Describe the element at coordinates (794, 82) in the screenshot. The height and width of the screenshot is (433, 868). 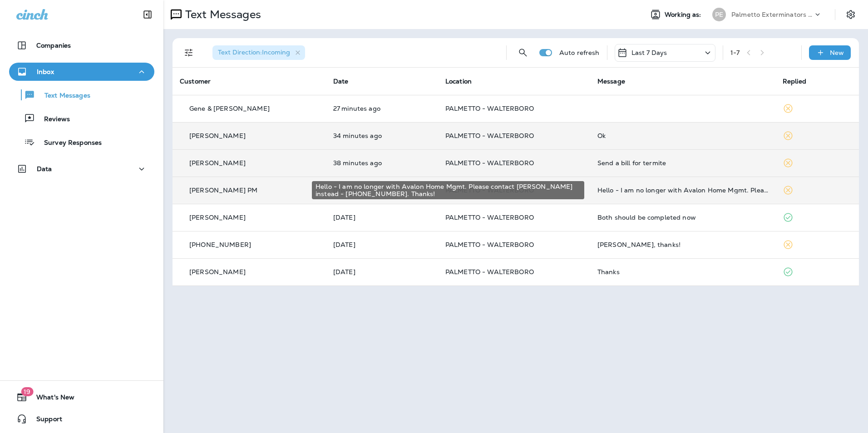
I see `span: Replied` at that location.